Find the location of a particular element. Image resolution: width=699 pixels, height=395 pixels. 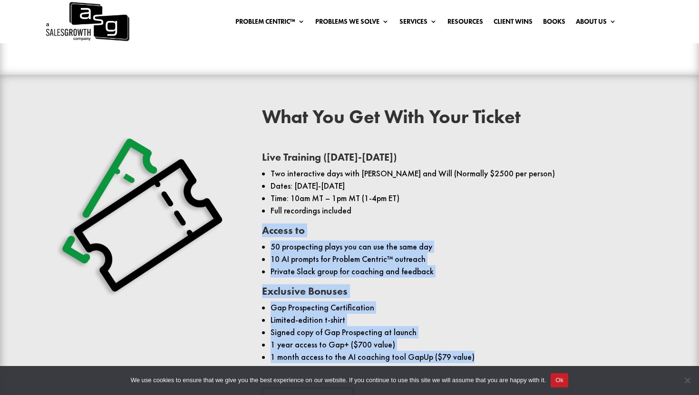

li: 50 prospecting plays you can use the same day is located at coordinates (457, 247).